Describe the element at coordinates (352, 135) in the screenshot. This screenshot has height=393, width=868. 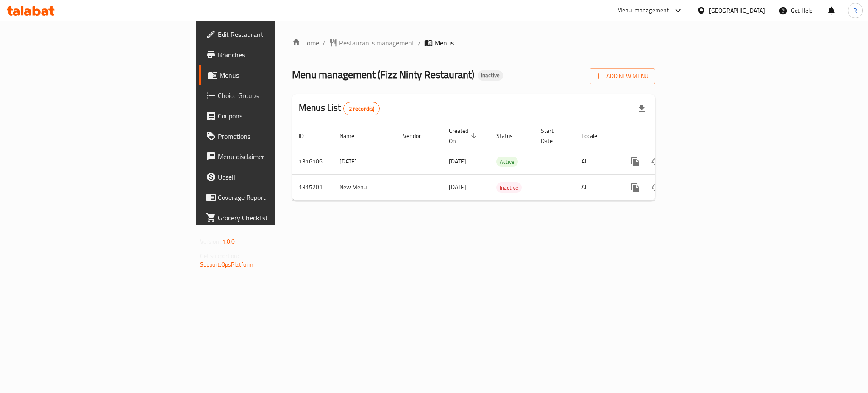
I see `span: Name` at that location.